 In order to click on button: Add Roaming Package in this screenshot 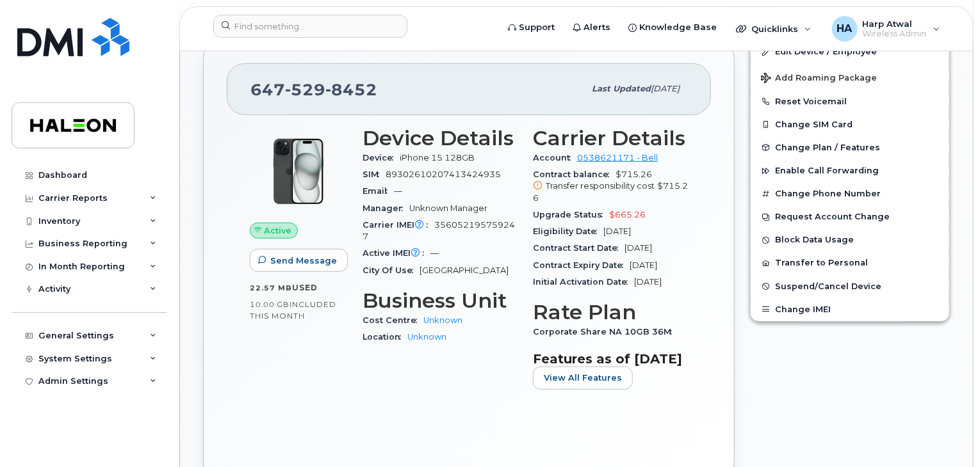, I will do `click(850, 77)`.